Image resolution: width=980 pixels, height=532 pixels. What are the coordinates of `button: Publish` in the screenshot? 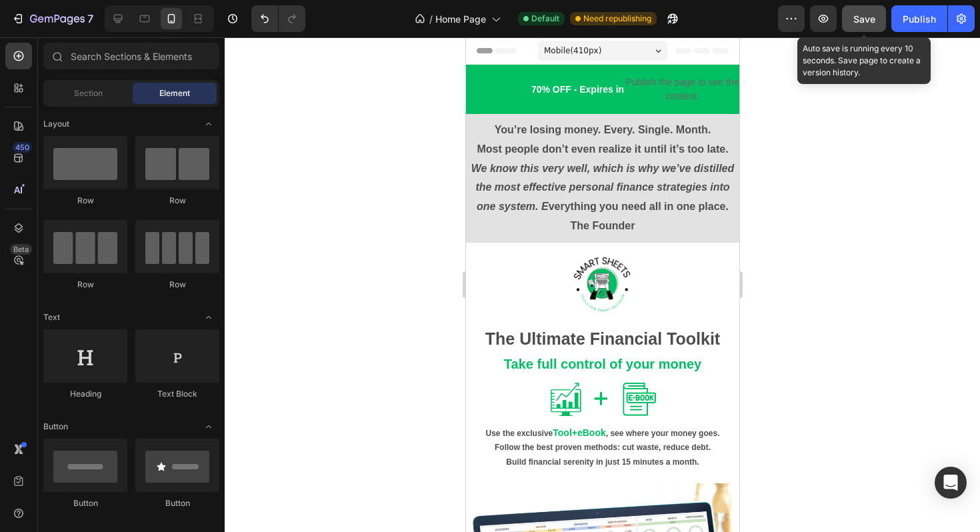 It's located at (919, 18).